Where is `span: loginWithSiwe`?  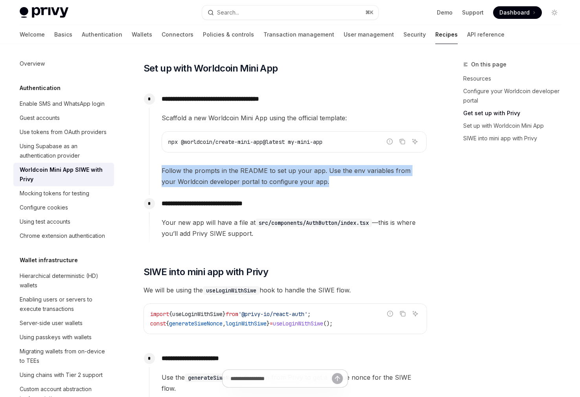
span: loginWithSiwe is located at coordinates (246, 324).